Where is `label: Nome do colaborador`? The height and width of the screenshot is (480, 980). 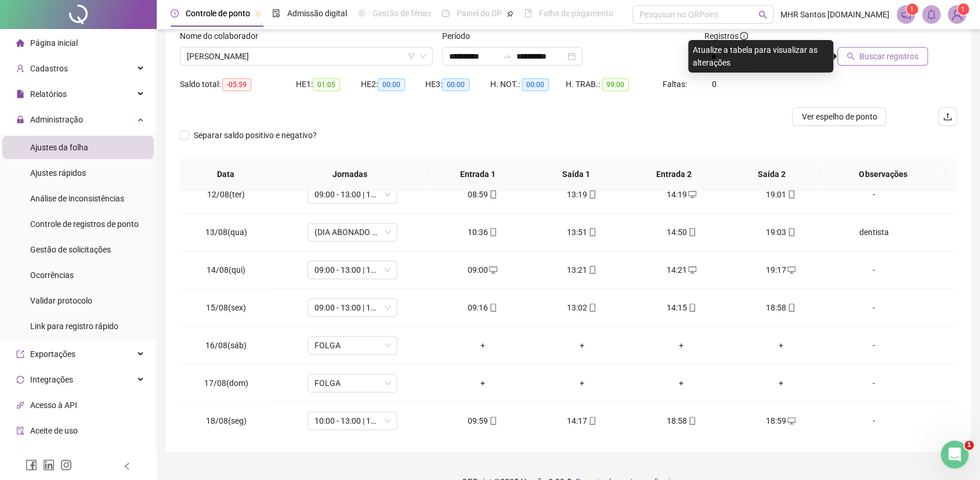
label: Nome do colaborador is located at coordinates (223, 36).